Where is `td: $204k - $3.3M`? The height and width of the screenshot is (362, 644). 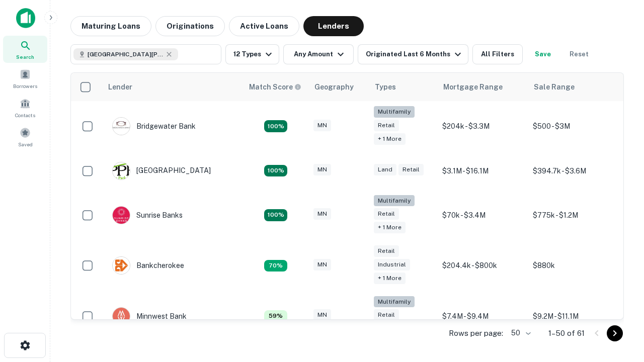
td: $204k - $3.3M is located at coordinates (482, 126).